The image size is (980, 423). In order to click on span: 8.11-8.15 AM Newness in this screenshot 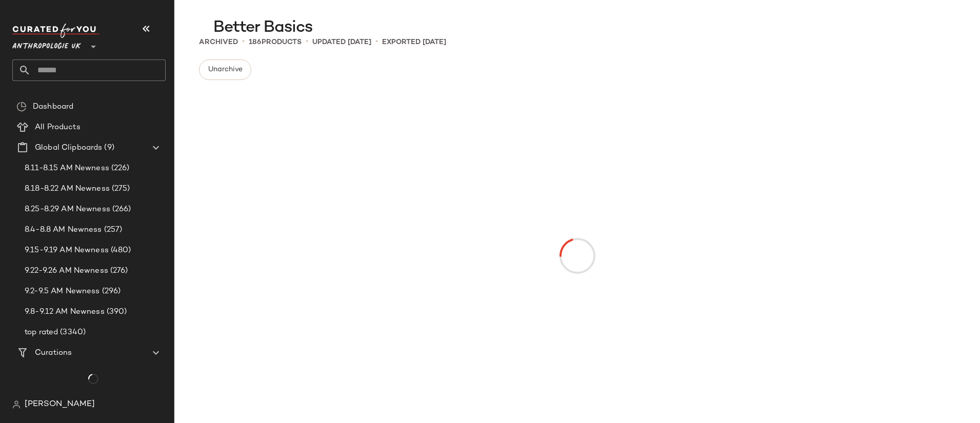, I will do `click(66, 168)`.